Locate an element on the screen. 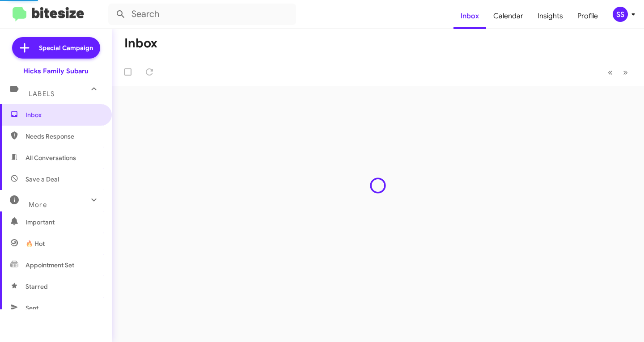 The image size is (644, 342). span: Starred is located at coordinates (37, 287).